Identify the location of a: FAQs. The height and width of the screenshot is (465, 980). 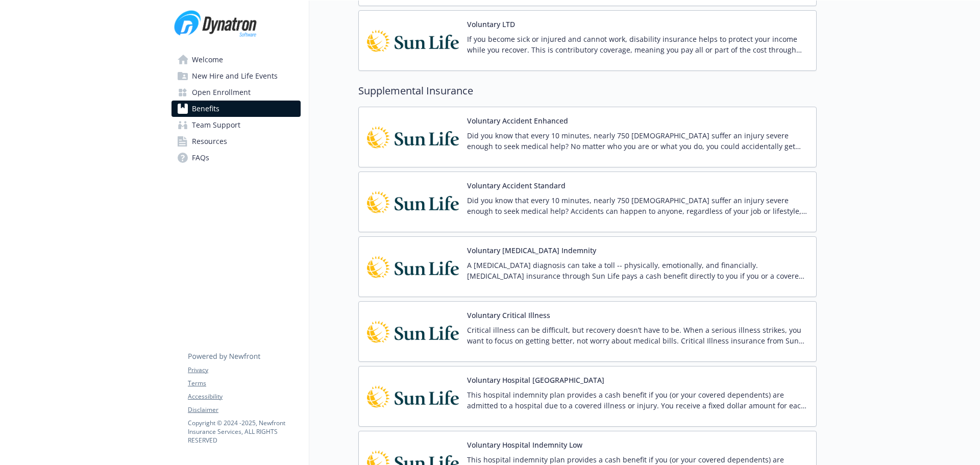
(236, 158).